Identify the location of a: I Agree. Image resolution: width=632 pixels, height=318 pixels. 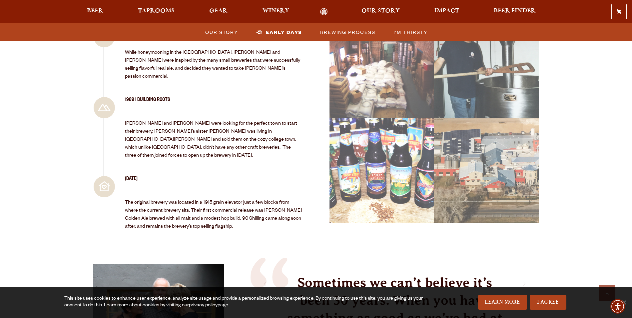
(548, 302).